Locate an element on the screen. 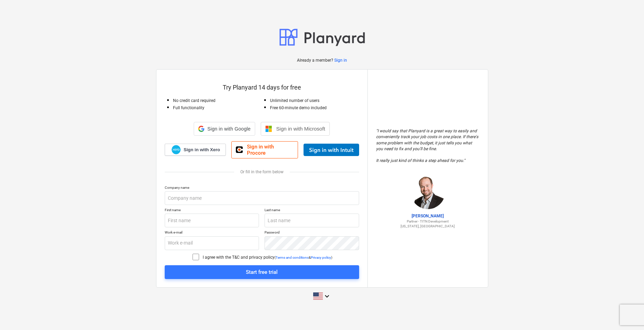 The width and height of the screenshot is (644, 330). p: No credit card required is located at coordinates (218, 101).